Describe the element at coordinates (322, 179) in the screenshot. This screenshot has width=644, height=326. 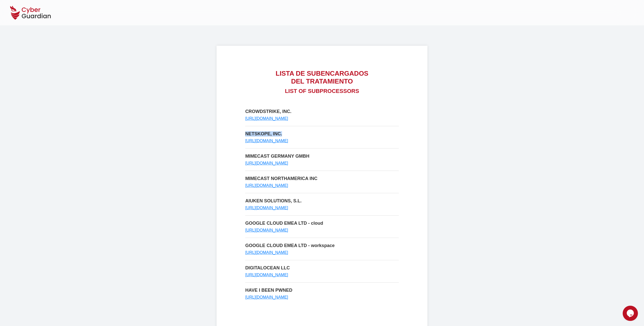
I see `p: MIMECAST NORTHAMERICA INC` at that location.